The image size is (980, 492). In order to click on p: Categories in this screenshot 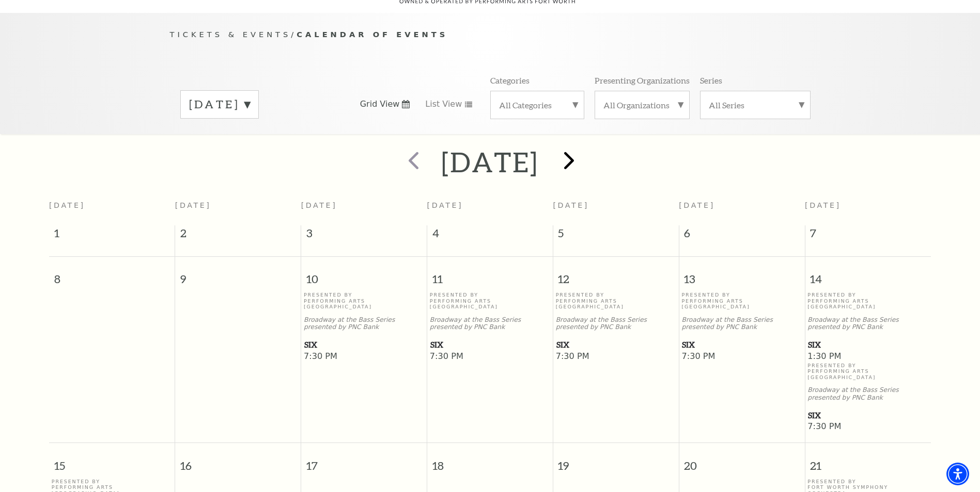, I will do `click(510, 80)`.